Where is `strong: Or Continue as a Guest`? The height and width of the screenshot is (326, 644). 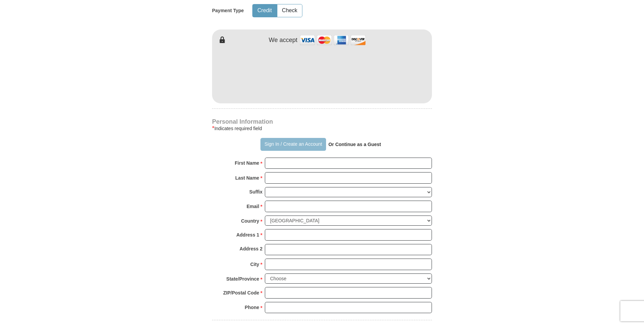
strong: Or Continue as a Guest is located at coordinates (354, 144).